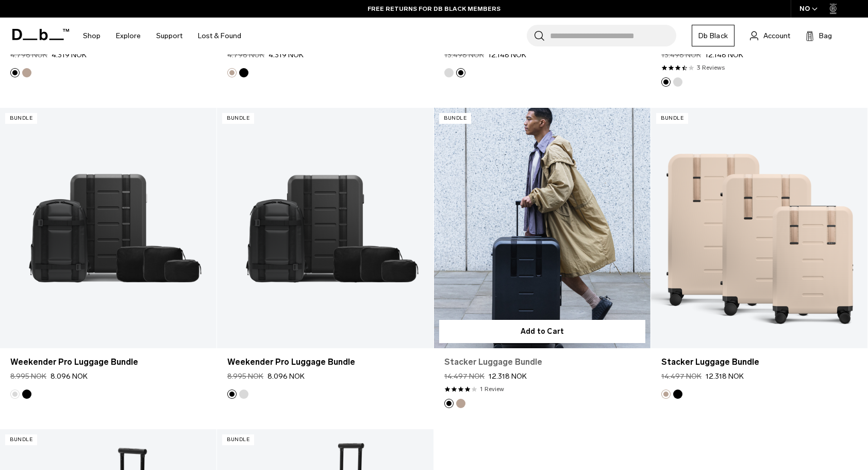 The height and width of the screenshot is (470, 868). What do you see at coordinates (711, 67) in the screenshot?
I see `a: 3 reviews` at bounding box center [711, 67].